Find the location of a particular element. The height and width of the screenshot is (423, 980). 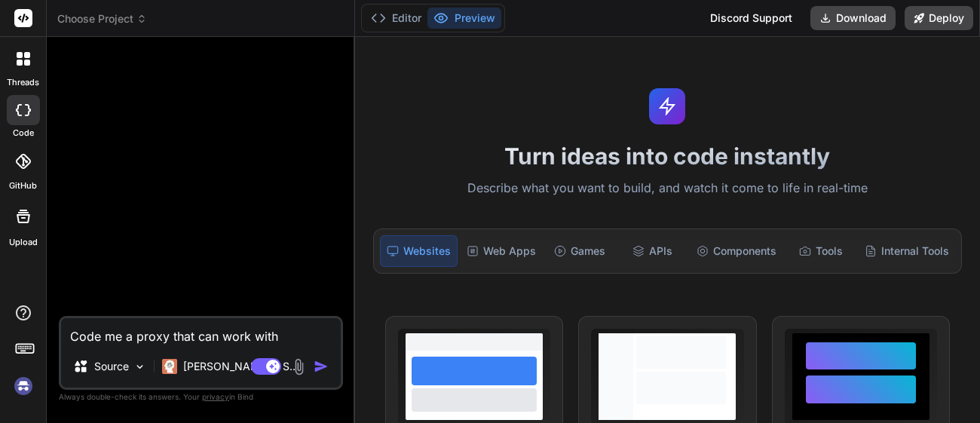

p: Always double-check its answers. Your in Bind is located at coordinates (201, 397).